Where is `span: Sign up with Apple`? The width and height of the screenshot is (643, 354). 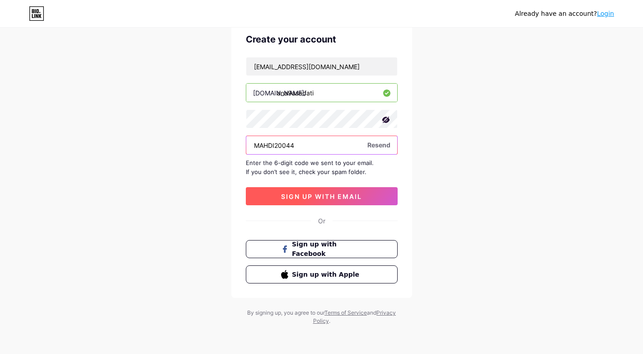 span: Sign up with Apple is located at coordinates (327, 274).